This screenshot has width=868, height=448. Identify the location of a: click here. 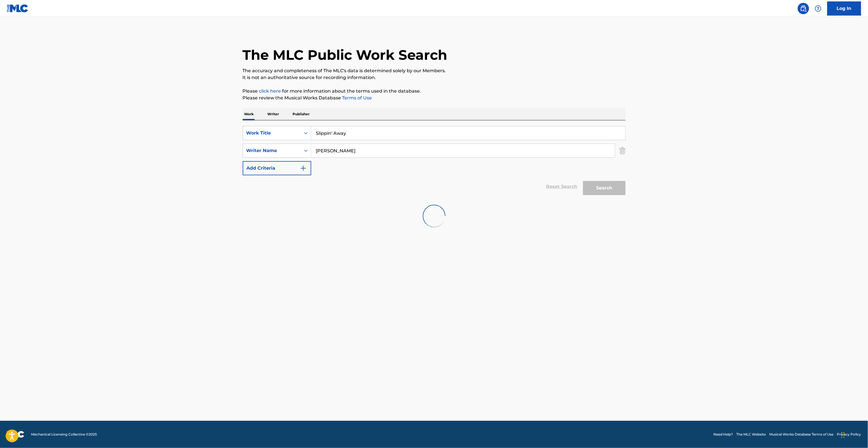
(270, 91).